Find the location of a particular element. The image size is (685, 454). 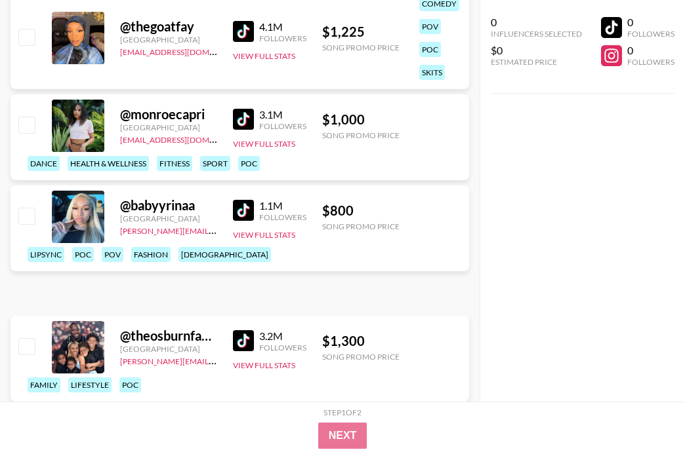

div: @ thegoatfay is located at coordinates (169, 26).